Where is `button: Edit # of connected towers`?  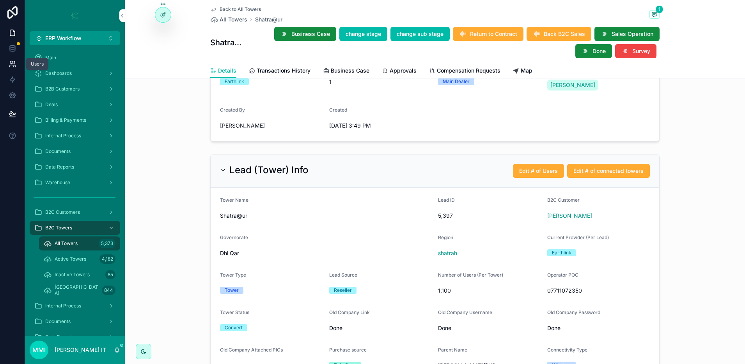
button: Edit # of connected towers is located at coordinates (609, 171).